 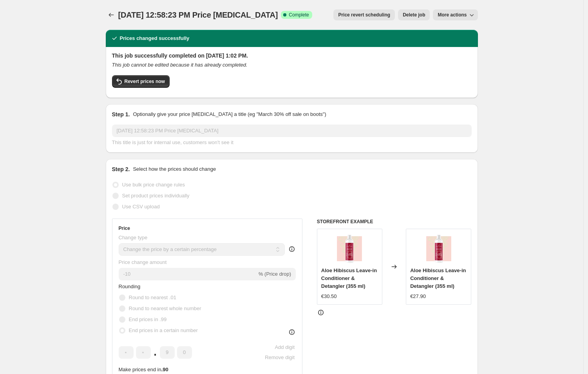 What do you see at coordinates (148, 319) in the screenshot?
I see `span: End prices in .99` at bounding box center [148, 319].